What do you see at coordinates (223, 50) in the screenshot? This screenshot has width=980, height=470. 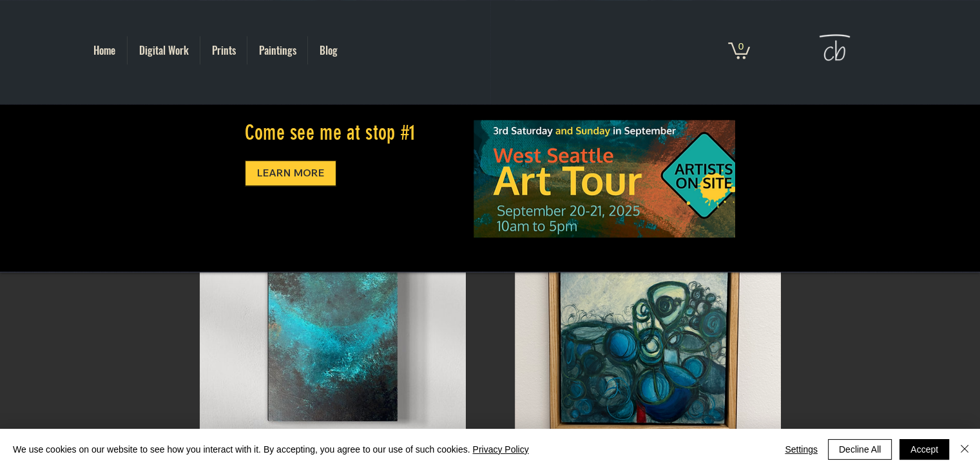 I see `p: Prints` at bounding box center [223, 50].